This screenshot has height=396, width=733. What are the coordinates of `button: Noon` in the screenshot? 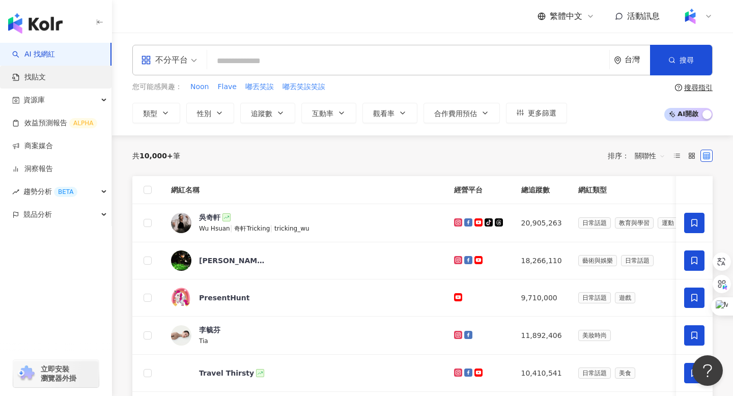 It's located at (199, 87).